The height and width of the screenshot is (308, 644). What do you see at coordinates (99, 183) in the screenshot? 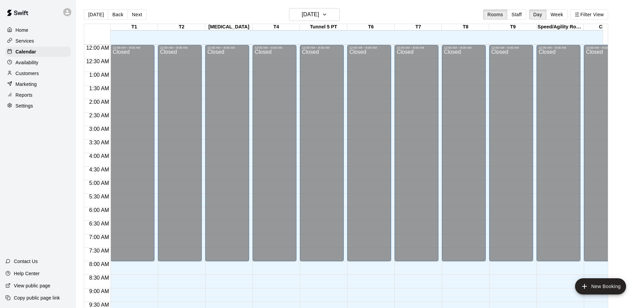
I see `span: 5:00 AM` at bounding box center [99, 183].